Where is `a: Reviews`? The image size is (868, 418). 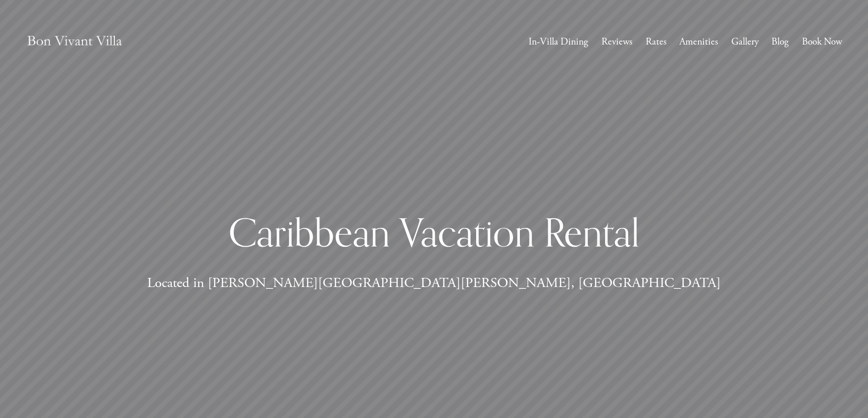 a: Reviews is located at coordinates (617, 42).